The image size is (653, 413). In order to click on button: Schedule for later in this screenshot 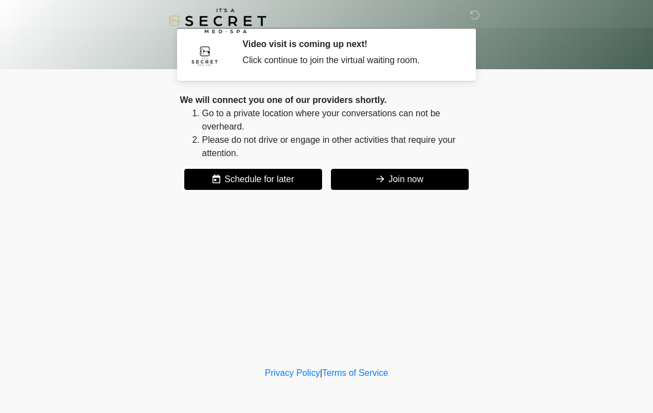, I will do `click(253, 179)`.